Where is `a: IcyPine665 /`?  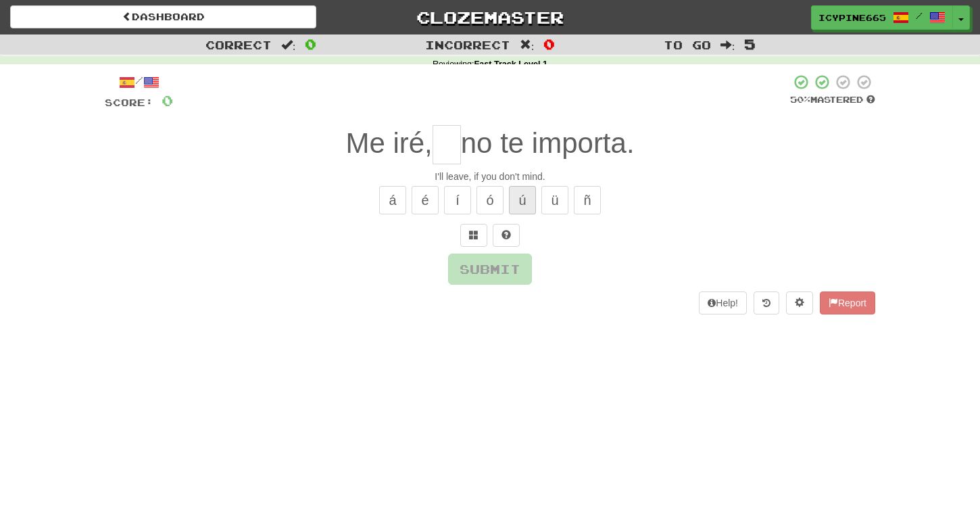 a: IcyPine665 / is located at coordinates (882, 18).